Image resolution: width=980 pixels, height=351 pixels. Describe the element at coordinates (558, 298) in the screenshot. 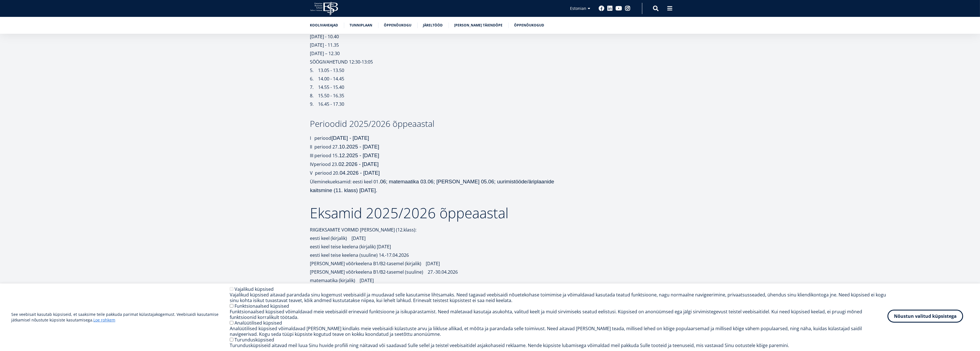

I see `div: Vajalikud küpsised aitavad parandada sinu kogemust veebisaidil ja muudavad selle kasutamise lihts...` at that location.